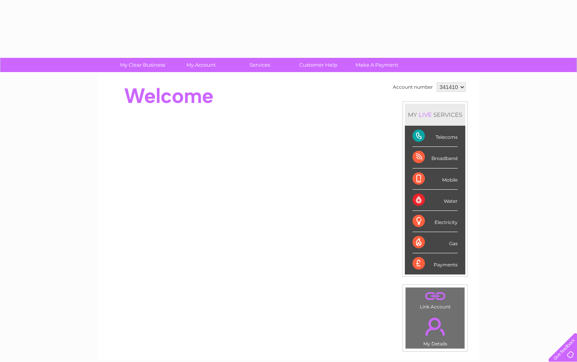 The width and height of the screenshot is (577, 362). I want to click on td: Link Account, so click(435, 299).